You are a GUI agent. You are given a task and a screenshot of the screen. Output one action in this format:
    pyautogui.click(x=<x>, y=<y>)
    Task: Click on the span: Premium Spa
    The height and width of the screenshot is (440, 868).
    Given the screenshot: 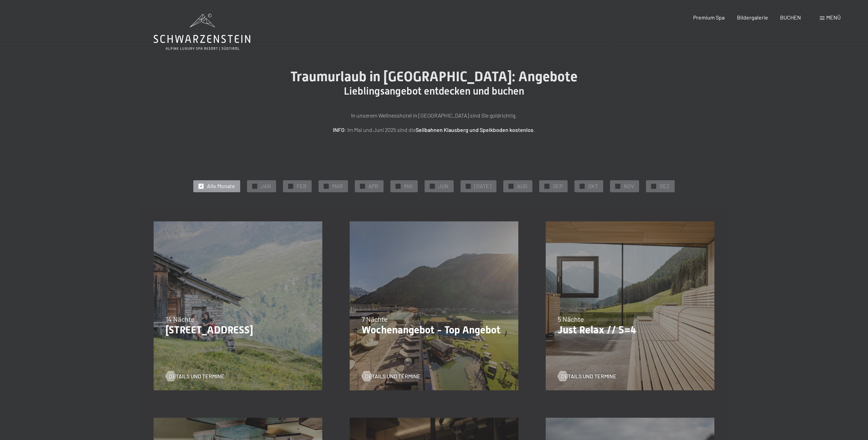 What is the action you would take?
    pyautogui.click(x=709, y=18)
    